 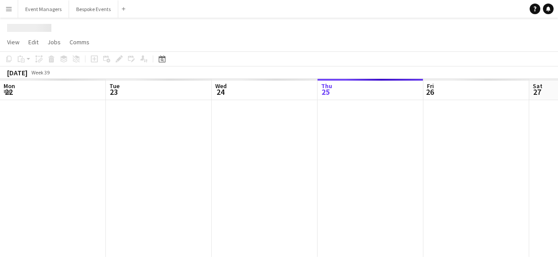 What do you see at coordinates (326, 92) in the screenshot?
I see `span: 25` at bounding box center [326, 92].